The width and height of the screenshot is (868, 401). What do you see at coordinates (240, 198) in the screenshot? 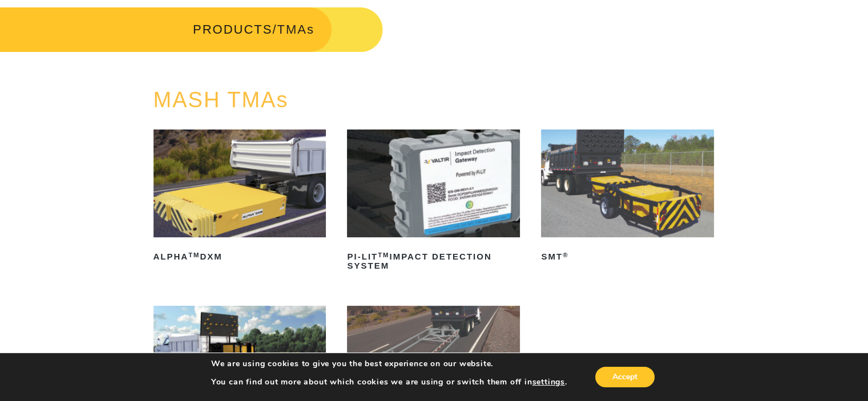
I see `a: ALPHATMDXM` at bounding box center [240, 198].